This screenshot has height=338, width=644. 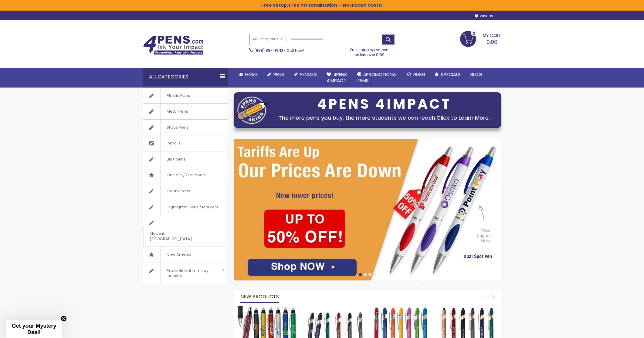 What do you see at coordinates (185, 255) in the screenshot?
I see `a: New Arrivals` at bounding box center [185, 255].